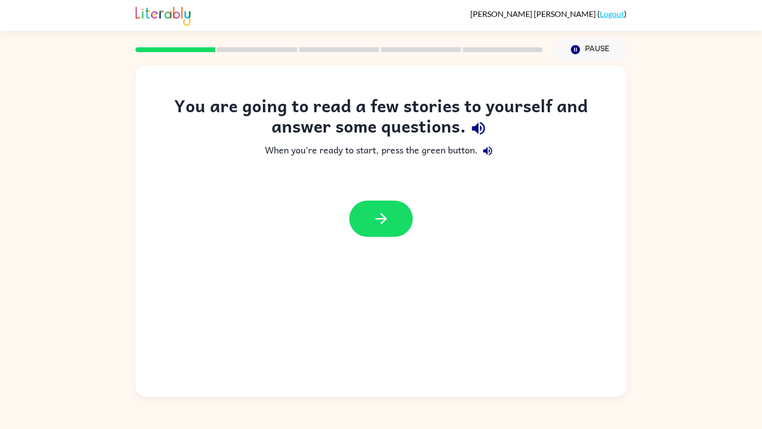  Describe the element at coordinates (381, 118) in the screenshot. I see `div: You are going to read a few stories to yourself and answer some questions.` at that location.